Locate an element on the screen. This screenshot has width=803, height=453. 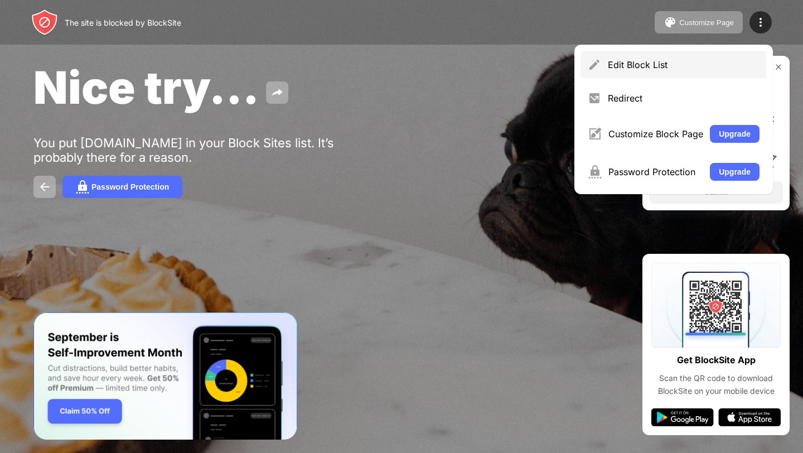
img: pallet.svg is located at coordinates (670, 22).